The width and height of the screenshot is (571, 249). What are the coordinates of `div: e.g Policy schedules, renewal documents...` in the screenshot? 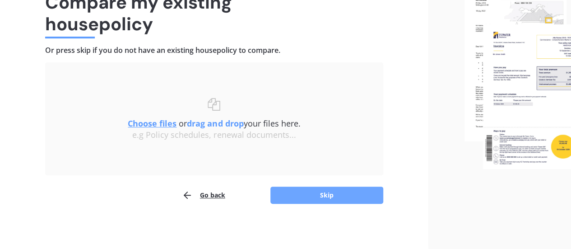 It's located at (214, 135).